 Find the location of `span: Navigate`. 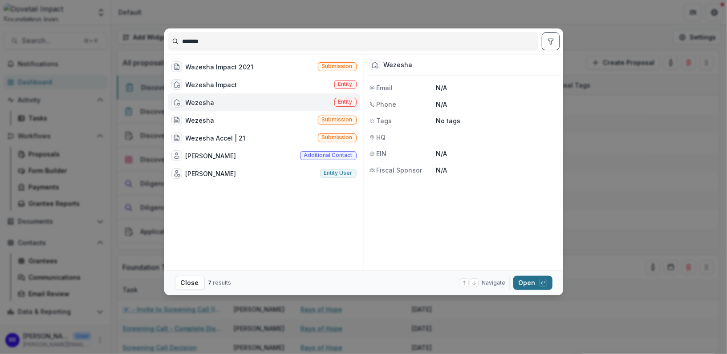

span: Navigate is located at coordinates (494, 283).